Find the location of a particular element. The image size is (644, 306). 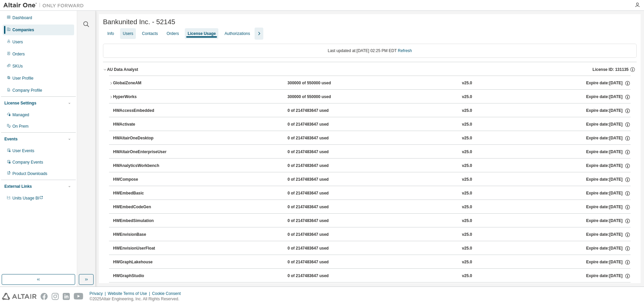

div: User Profile is located at coordinates (23, 78).